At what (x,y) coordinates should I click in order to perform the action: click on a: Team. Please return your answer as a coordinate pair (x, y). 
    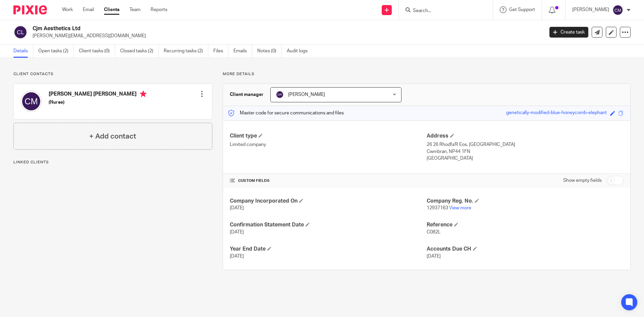
    Looking at the image, I should click on (135, 10).